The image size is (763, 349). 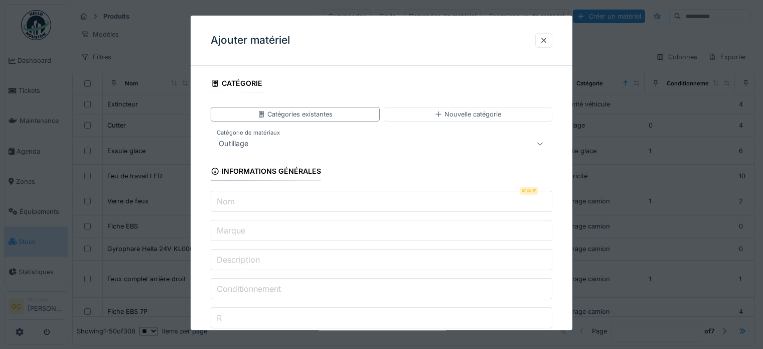 I want to click on div: Catégorie, so click(x=236, y=84).